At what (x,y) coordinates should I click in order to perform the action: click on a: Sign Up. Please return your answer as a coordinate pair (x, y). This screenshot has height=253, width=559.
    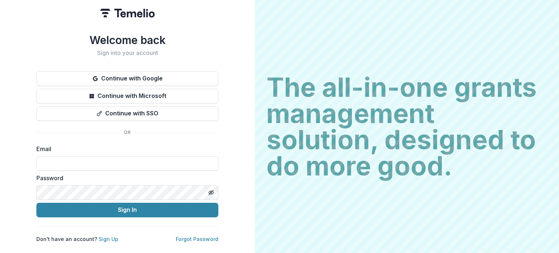
    Looking at the image, I should click on (108, 239).